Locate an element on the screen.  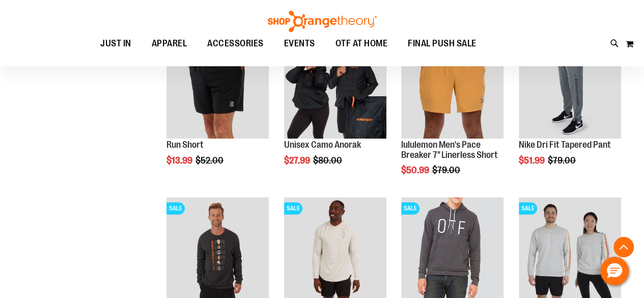
a: Product image for Run ShortSALE is located at coordinates (218, 88).